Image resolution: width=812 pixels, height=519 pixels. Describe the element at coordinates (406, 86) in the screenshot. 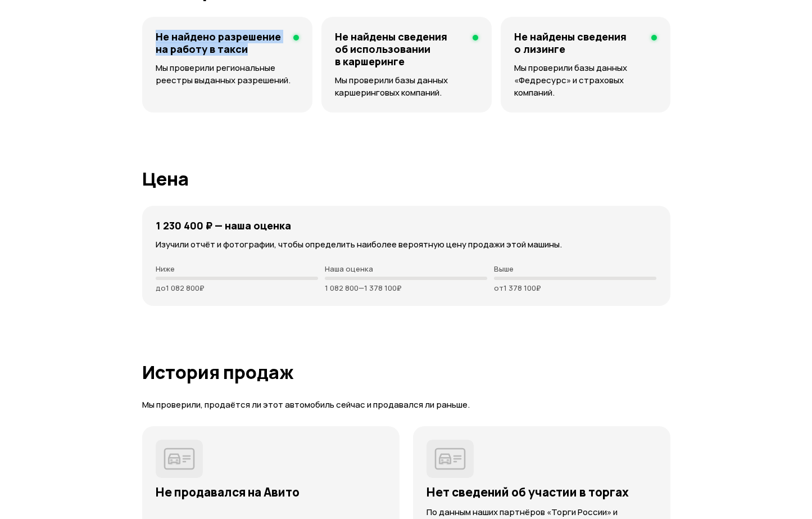

I see `p: Мы проверили базы данных каршеринговых компаний.` at that location.